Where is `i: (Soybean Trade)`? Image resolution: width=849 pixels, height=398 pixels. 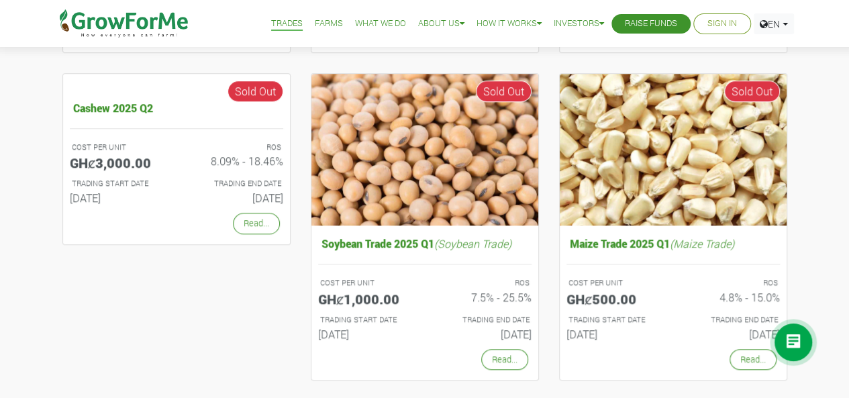
i: (Soybean Trade) is located at coordinates (472, 243).